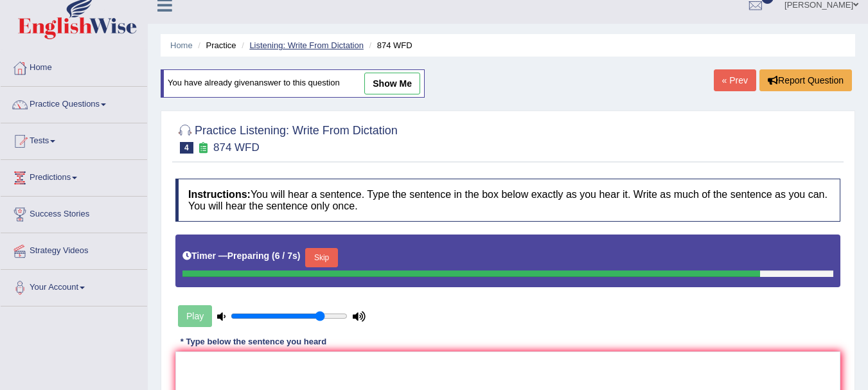 This screenshot has width=868, height=390. Describe the element at coordinates (215, 45) in the screenshot. I see `li: Practice` at that location.